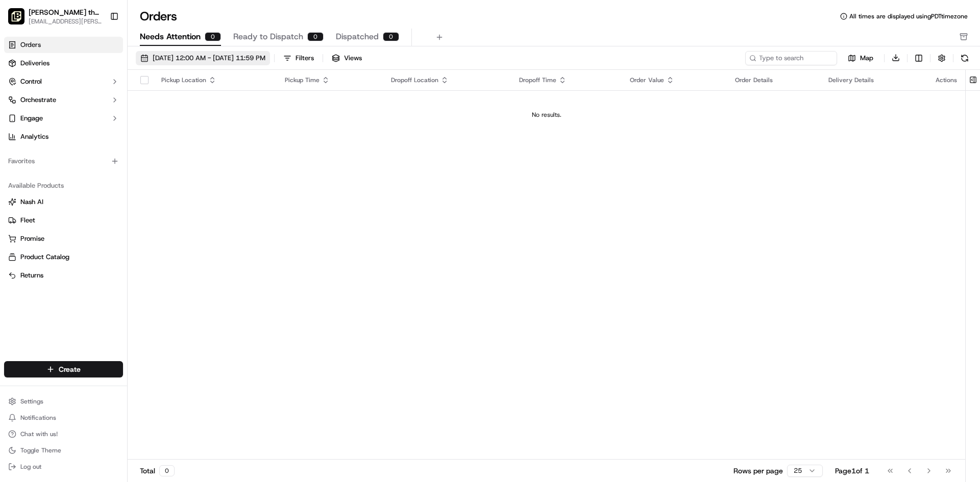 The height and width of the screenshot is (482, 980). I want to click on span: Returns, so click(32, 276).